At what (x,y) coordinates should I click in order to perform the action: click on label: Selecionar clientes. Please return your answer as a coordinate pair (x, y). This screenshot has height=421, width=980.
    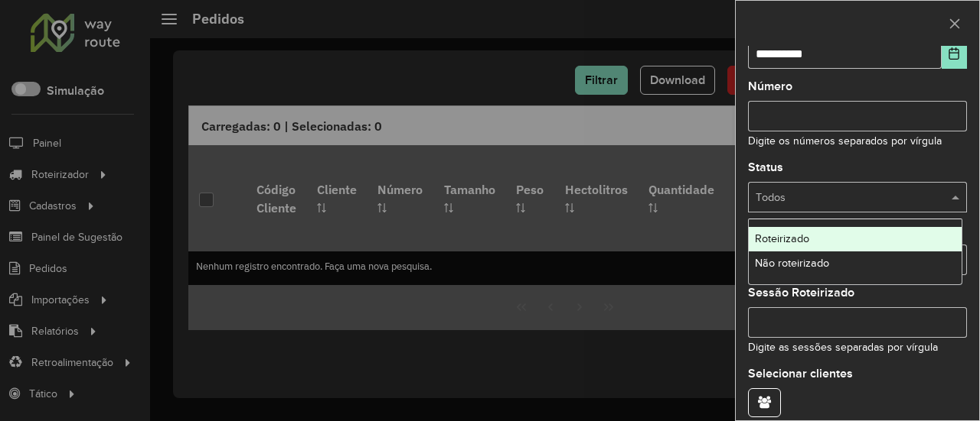
    Looking at the image, I should click on (800, 373).